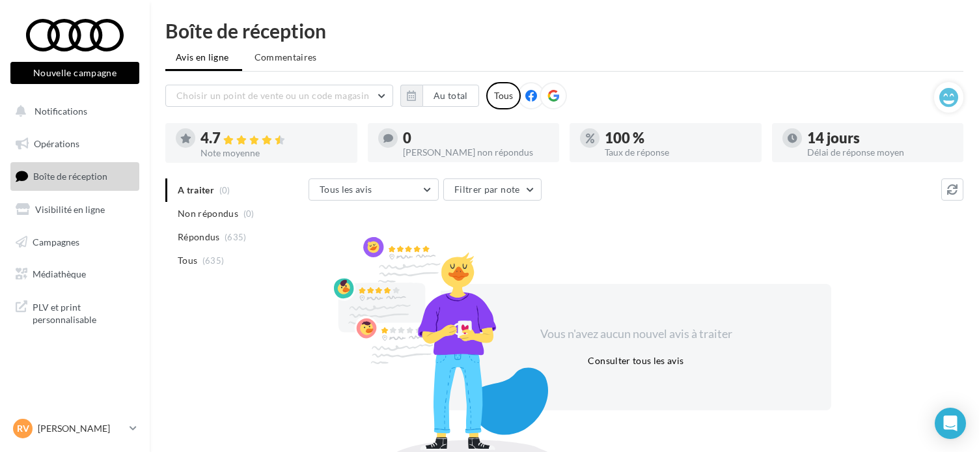 This screenshot has height=452, width=979. Describe the element at coordinates (880, 138) in the screenshot. I see `div: 14 jours` at that location.